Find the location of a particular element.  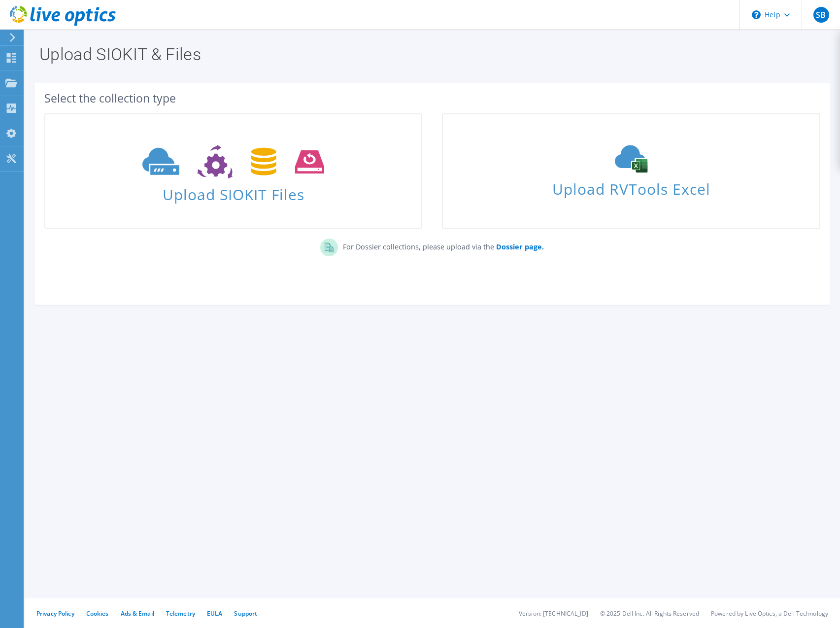

a: Dossier page. is located at coordinates (518, 246).